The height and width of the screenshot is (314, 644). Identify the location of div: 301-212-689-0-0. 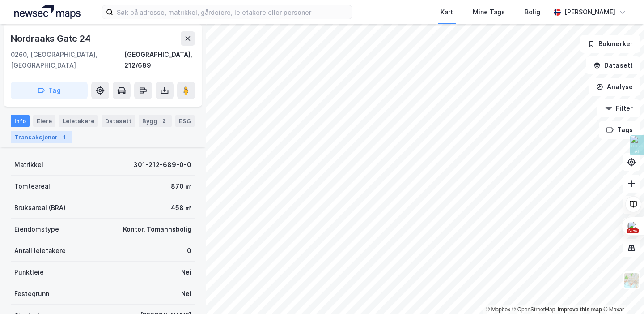
(163, 165).